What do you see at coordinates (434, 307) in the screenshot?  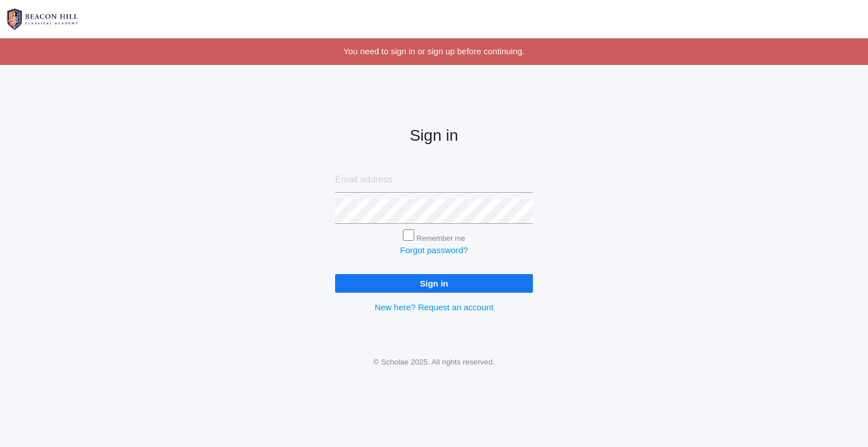 I see `a: New here? Request an account` at bounding box center [434, 307].